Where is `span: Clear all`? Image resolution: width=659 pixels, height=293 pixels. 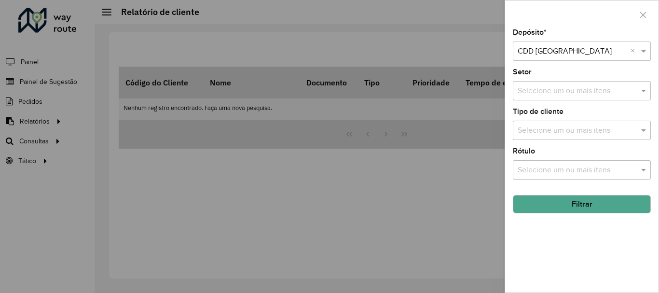 span: Clear all is located at coordinates (635, 51).